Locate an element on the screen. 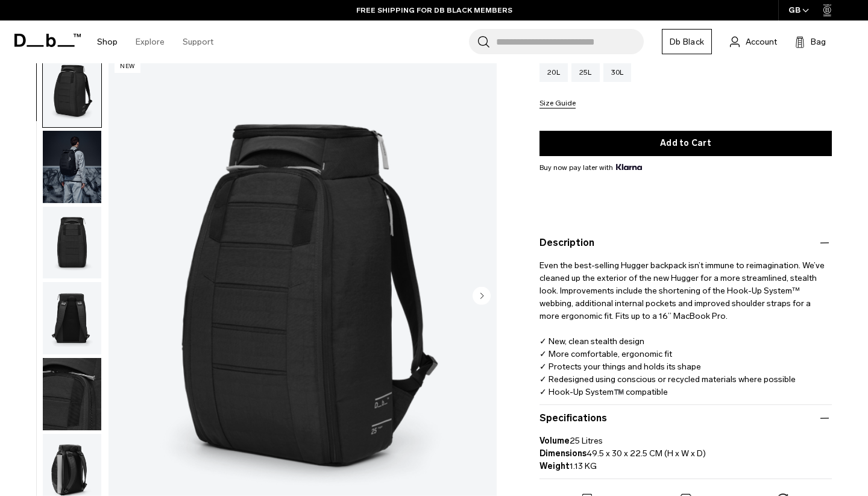  a: Shop is located at coordinates (107, 42).